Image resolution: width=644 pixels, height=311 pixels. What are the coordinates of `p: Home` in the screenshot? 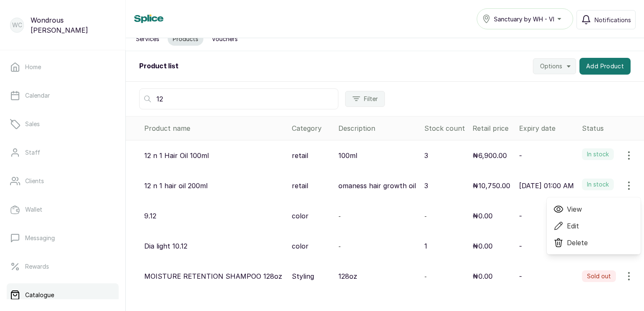 It's located at (33, 67).